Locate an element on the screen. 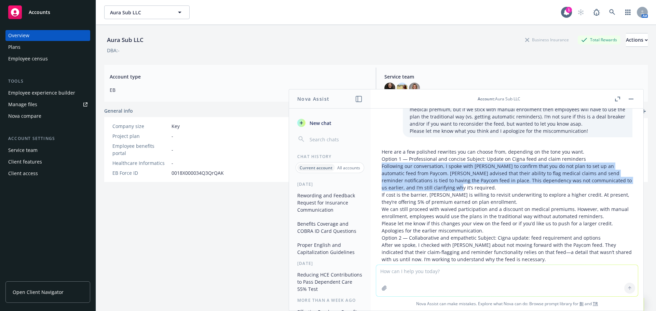 The width and height of the screenshot is (656, 311). div: More than a week ago is located at coordinates (330, 300).